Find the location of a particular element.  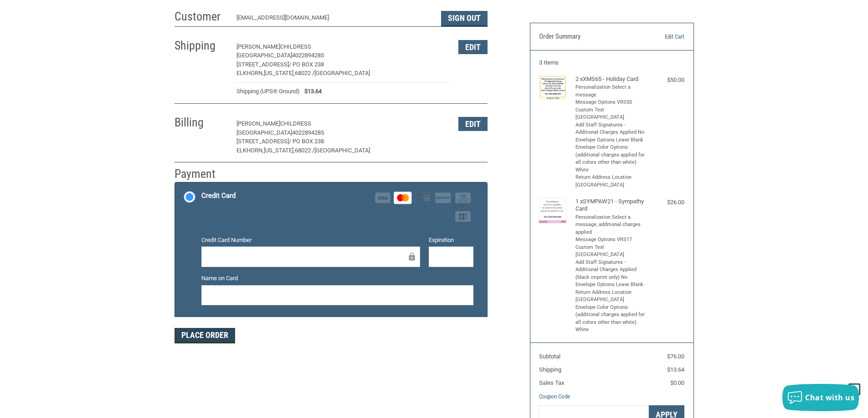

span: $0.00 is located at coordinates (677, 383).